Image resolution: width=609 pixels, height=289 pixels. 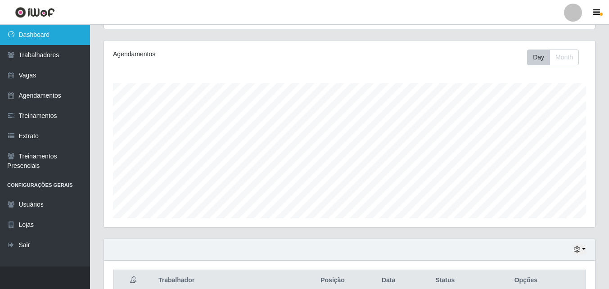 What do you see at coordinates (553, 57) in the screenshot?
I see `div: First group` at bounding box center [553, 57].